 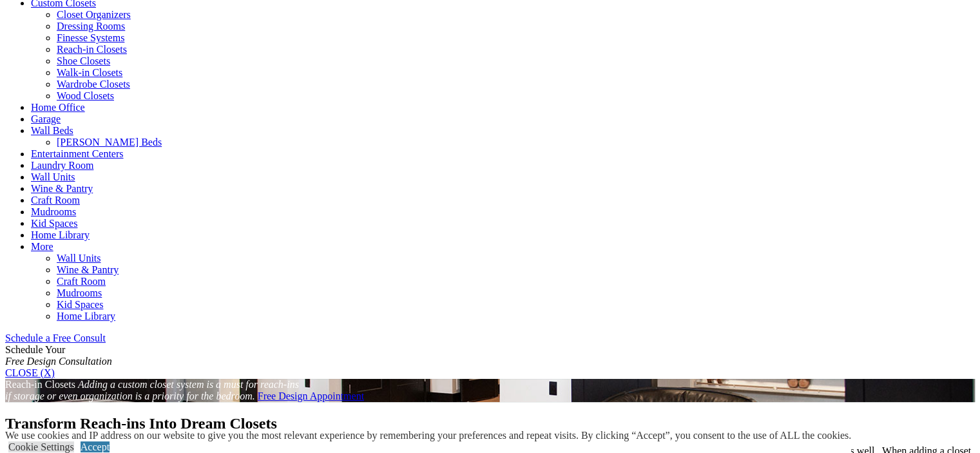 I want to click on a: Dressing Rooms, so click(x=91, y=26).